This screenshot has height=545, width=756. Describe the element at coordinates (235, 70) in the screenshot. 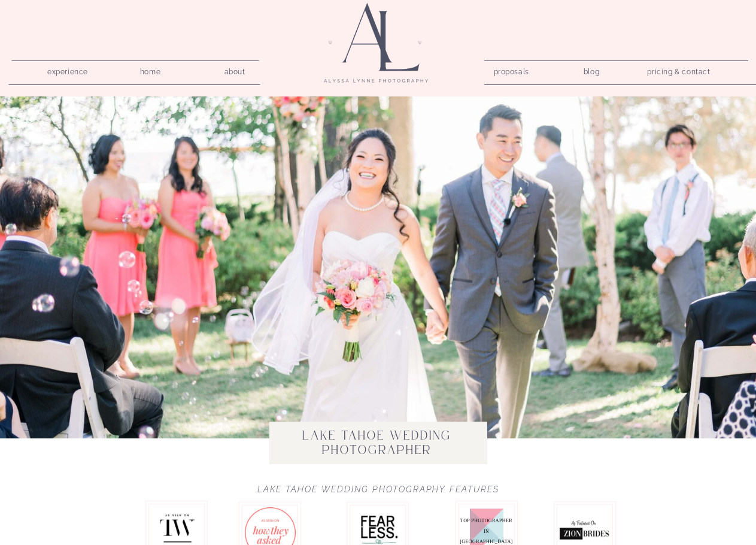

I see `nav: about` at that location.